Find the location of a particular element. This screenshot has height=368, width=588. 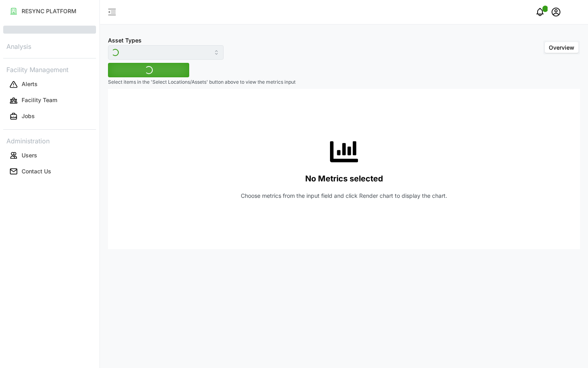

a: Jobs is located at coordinates (49, 117).